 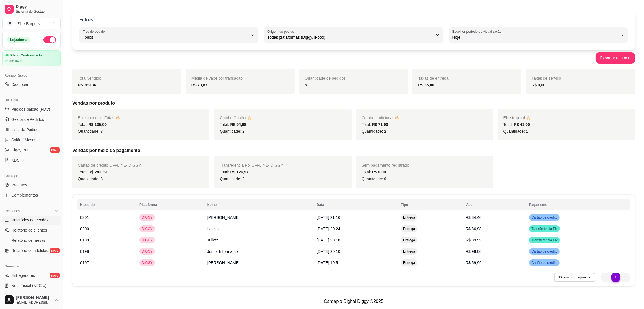 I want to click on span: R$ 84,40, so click(x=473, y=217).